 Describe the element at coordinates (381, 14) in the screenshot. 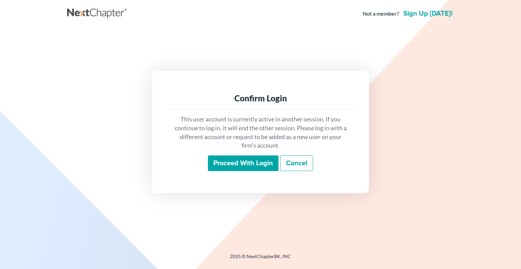

I see `strong: Not a member?` at that location.